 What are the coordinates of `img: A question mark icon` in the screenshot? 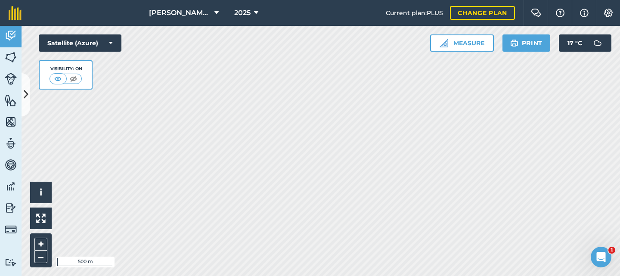 It's located at (560, 13).